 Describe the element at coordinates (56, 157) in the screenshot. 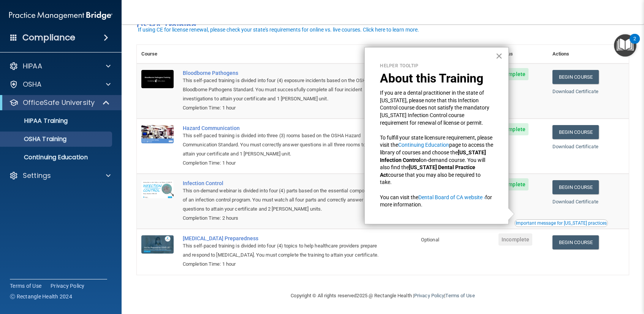

I see `p: Continuing Education` at that location.